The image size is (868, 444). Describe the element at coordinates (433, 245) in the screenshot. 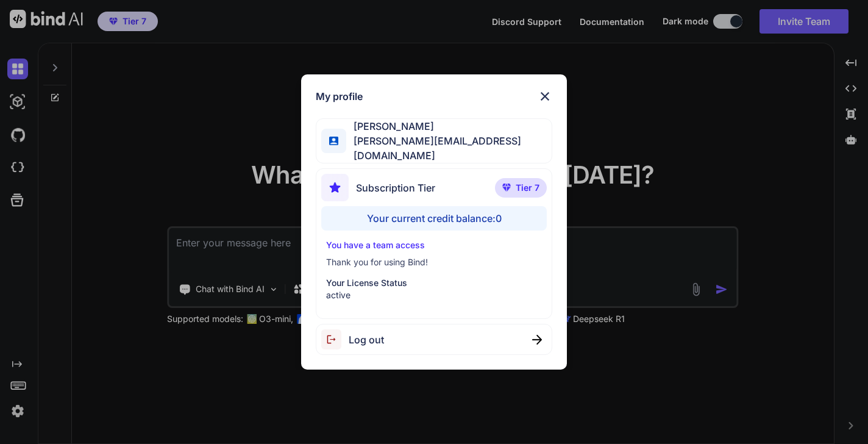

I see `p: You have a team access` at that location.